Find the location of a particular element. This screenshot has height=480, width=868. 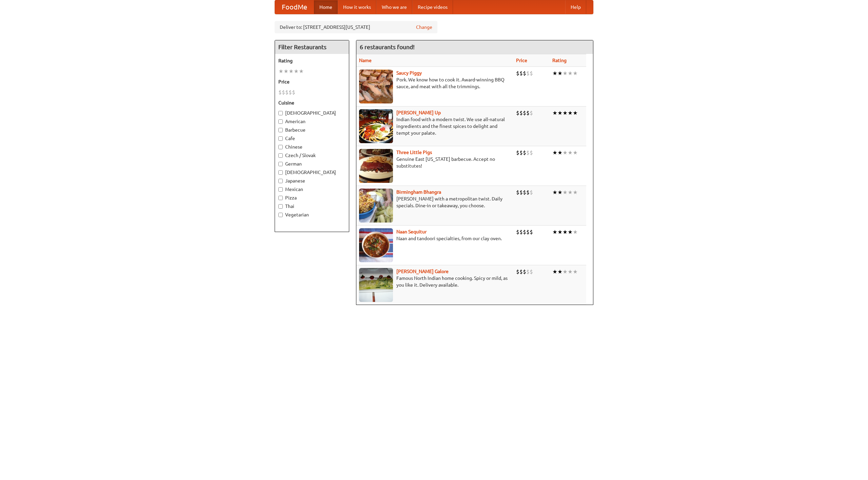

label: Mexican is located at coordinates (312, 189).